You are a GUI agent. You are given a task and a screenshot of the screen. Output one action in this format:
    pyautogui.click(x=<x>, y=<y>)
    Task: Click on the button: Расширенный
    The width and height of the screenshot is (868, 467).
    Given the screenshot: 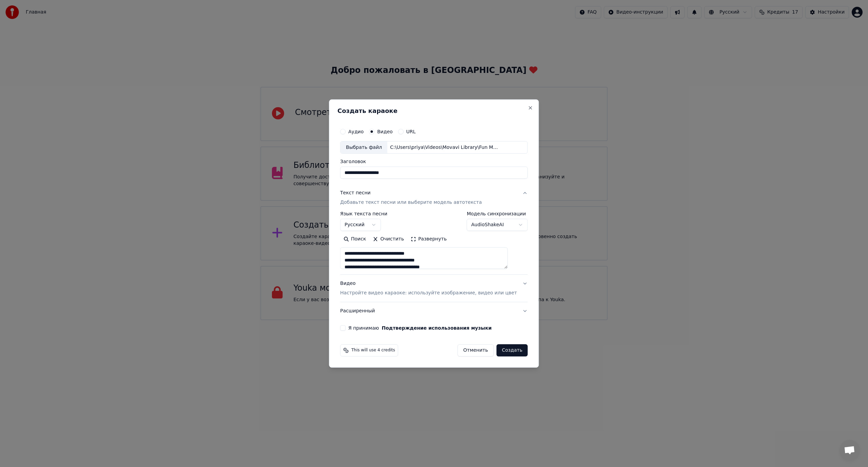 What is the action you would take?
    pyautogui.click(x=434, y=311)
    